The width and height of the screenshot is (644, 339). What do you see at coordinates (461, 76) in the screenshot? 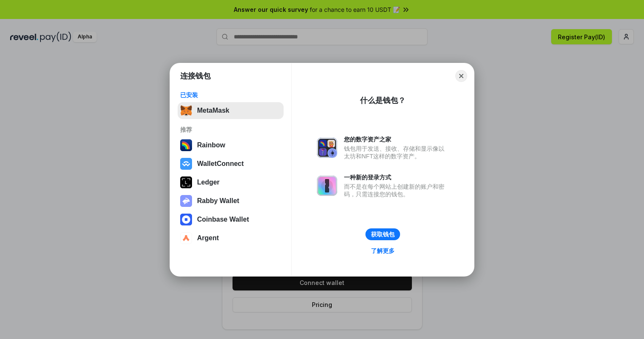
I see `button: Close` at bounding box center [461, 76].